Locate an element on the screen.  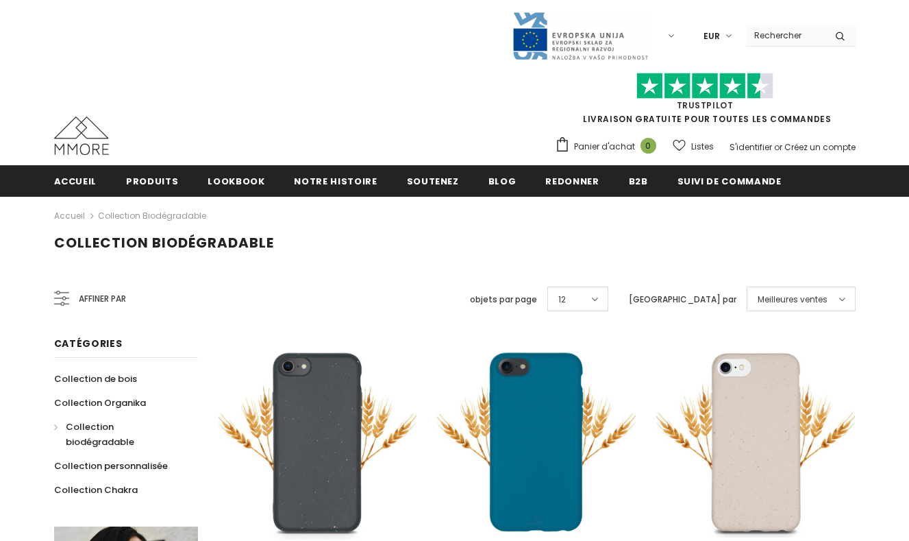
span: Blog is located at coordinates (502, 181).